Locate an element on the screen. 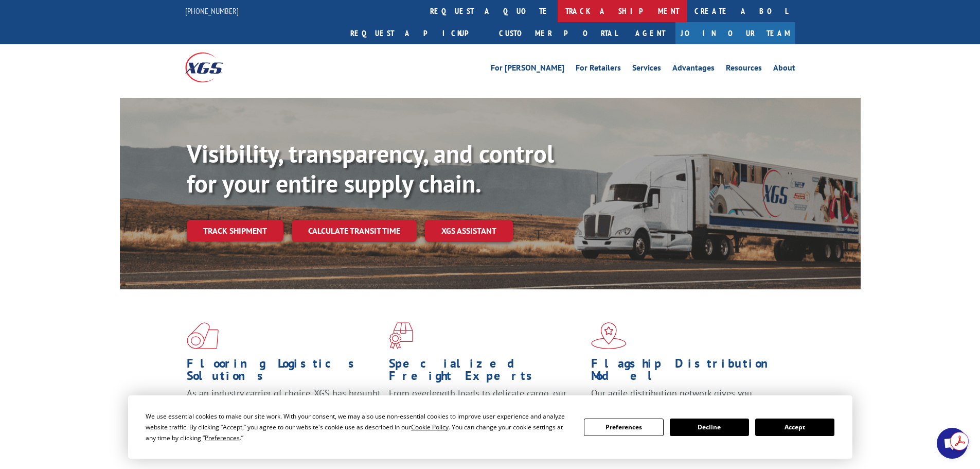 Image resolution: width=980 pixels, height=469 pixels. button: Accept is located at coordinates (796, 427).